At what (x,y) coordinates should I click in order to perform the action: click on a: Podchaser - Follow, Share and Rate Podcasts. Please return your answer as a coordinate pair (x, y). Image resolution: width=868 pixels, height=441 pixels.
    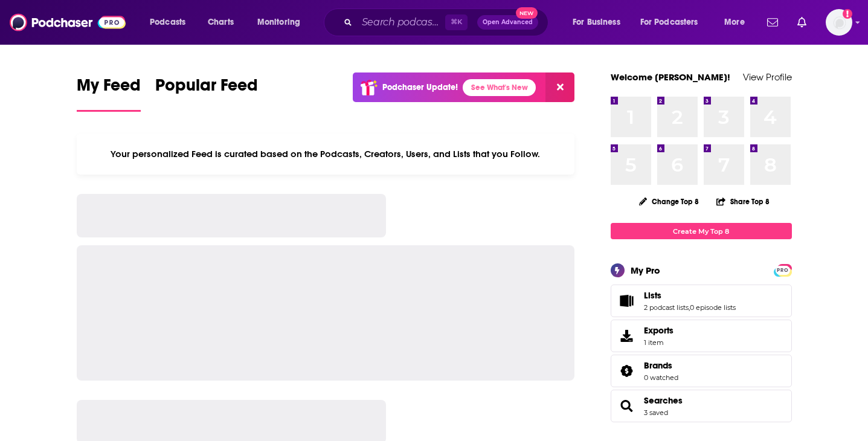
    Looking at the image, I should click on (68, 22).